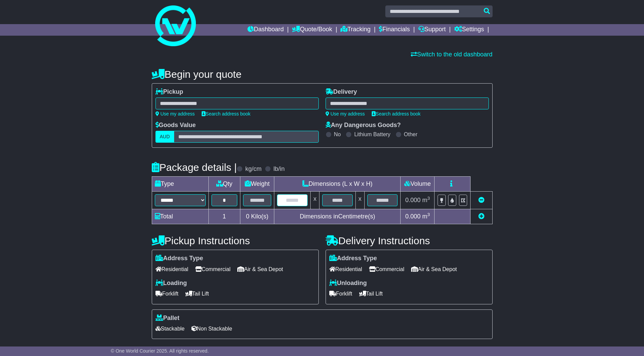 This screenshot has height=356, width=644. Describe the element at coordinates (224, 184) in the screenshot. I see `td: Qty` at that location.